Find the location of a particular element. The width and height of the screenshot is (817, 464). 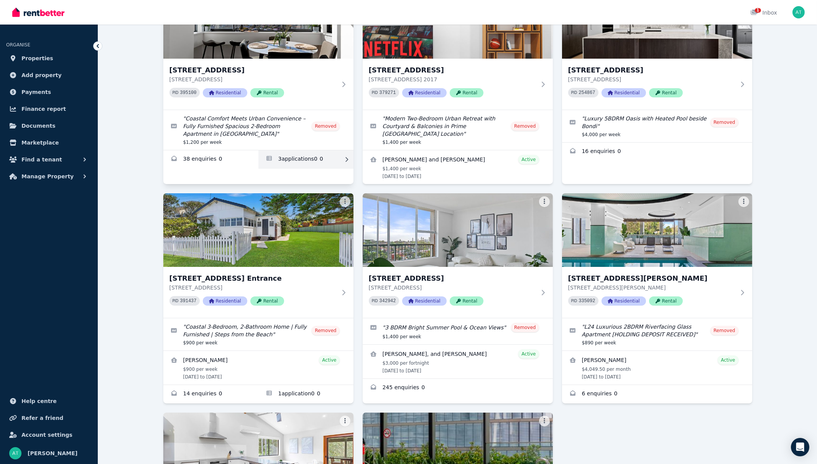

span: Account settings is located at coordinates (47, 435).